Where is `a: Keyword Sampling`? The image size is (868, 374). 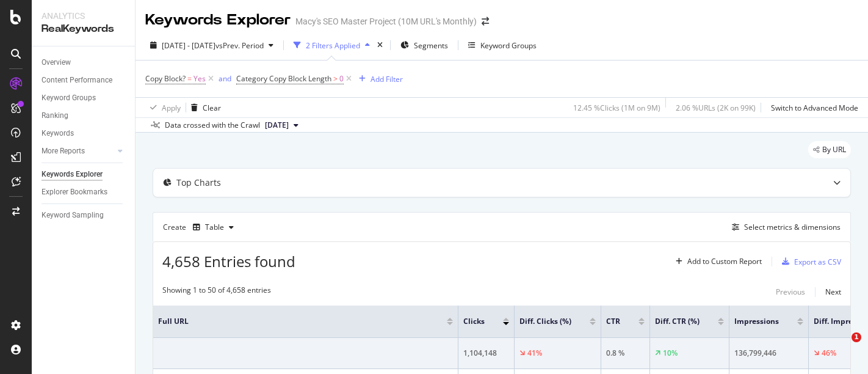 a: Keyword Sampling is located at coordinates (83, 215).